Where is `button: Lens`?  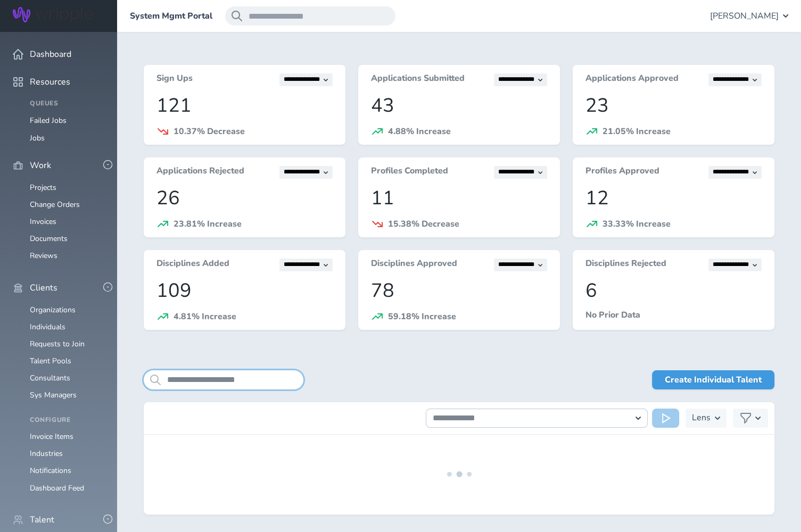 button: Lens is located at coordinates (706, 418).